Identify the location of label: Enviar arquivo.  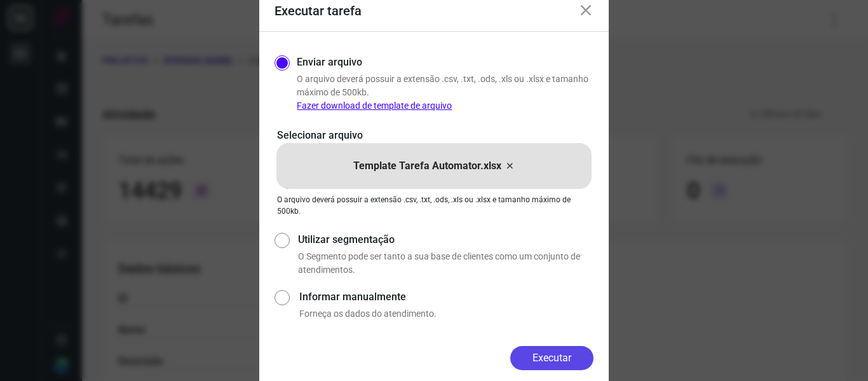
(330, 63).